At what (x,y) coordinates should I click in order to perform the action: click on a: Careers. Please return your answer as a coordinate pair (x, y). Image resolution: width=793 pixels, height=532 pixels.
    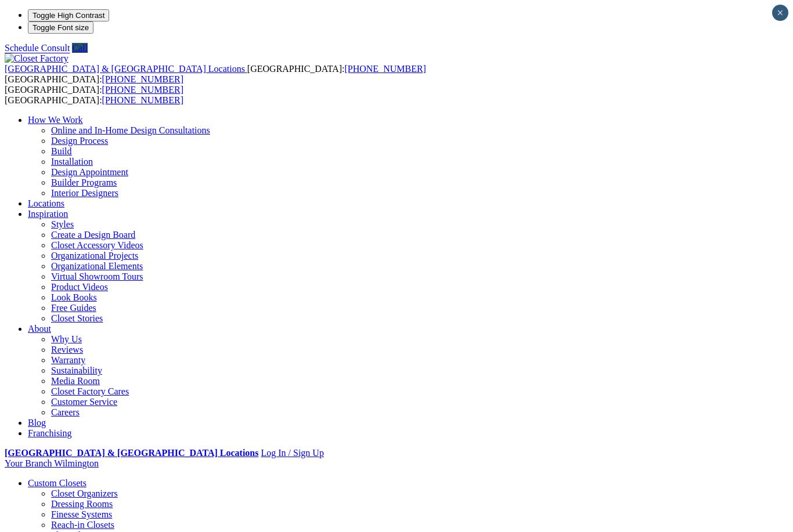
    Looking at the image, I should click on (65, 412).